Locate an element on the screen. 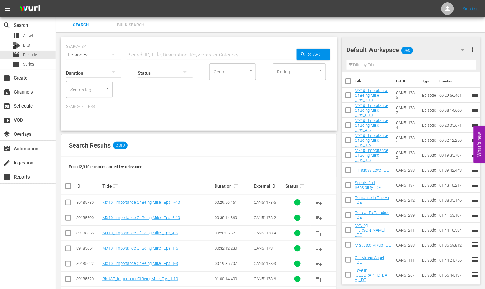  div: 89185730 is located at coordinates (89, 202).